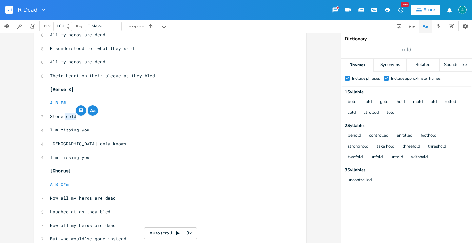  I want to click on div: Autoscroll, so click(170, 233).